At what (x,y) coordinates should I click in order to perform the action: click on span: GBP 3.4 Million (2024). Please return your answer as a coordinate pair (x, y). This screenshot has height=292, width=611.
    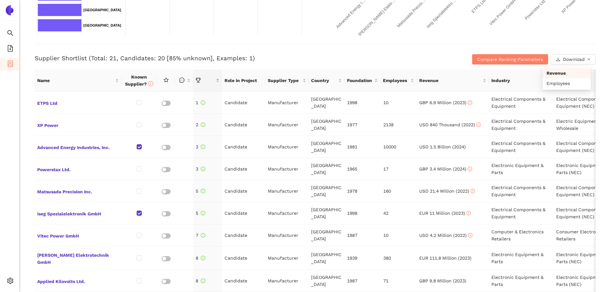
    Looking at the image, I should click on (446, 169).